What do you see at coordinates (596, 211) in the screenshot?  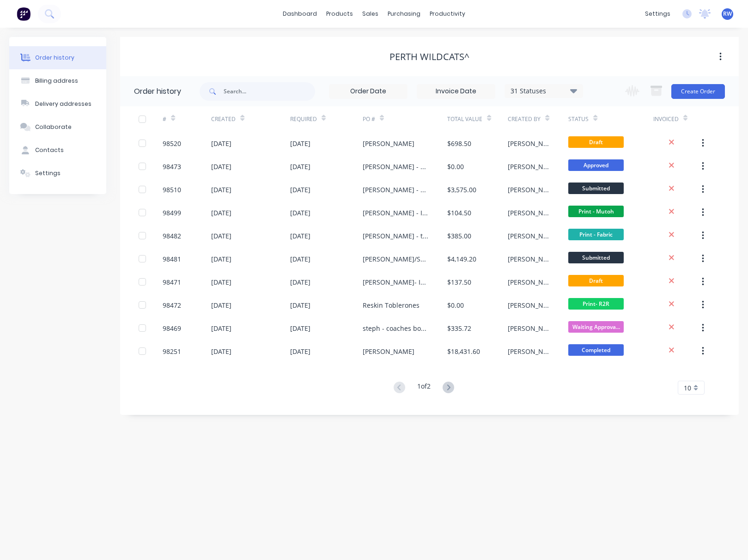 I see `span: Print - Mutoh` at bounding box center [596, 211].